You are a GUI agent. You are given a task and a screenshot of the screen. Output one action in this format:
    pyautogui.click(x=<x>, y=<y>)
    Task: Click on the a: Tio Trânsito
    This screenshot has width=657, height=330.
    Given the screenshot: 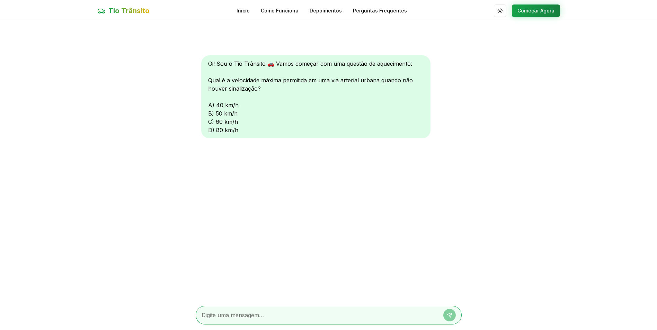 What is the action you would take?
    pyautogui.click(x=123, y=11)
    